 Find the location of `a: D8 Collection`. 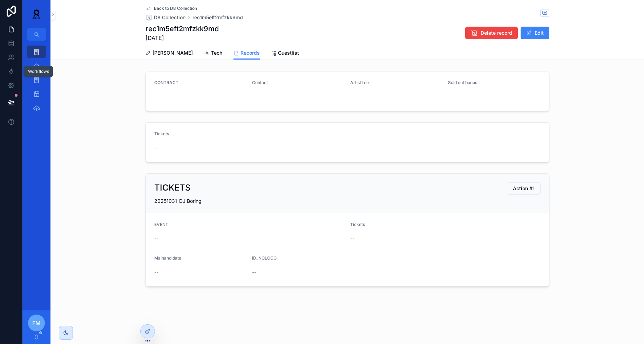

a: D8 Collection is located at coordinates (165, 18).